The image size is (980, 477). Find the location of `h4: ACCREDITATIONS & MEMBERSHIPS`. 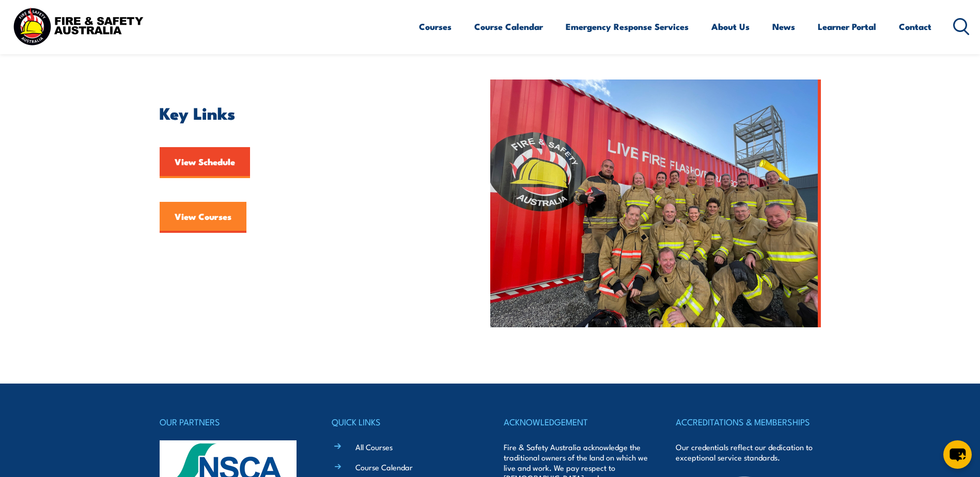

h4: ACCREDITATIONS & MEMBERSHIPS is located at coordinates (748, 421).